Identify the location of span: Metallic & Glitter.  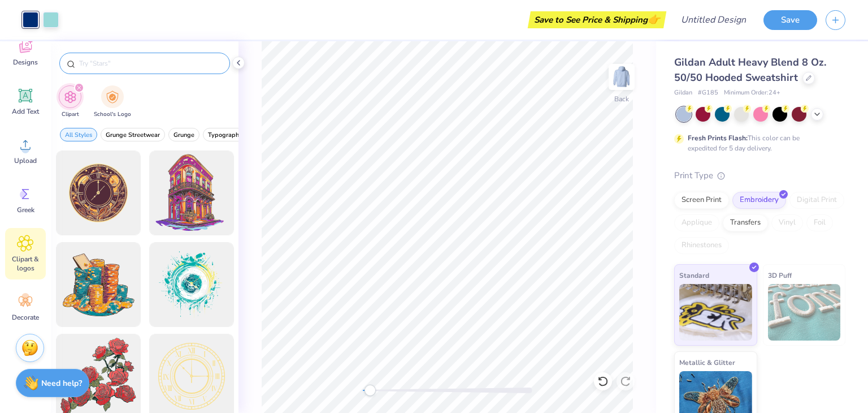
(707, 362).